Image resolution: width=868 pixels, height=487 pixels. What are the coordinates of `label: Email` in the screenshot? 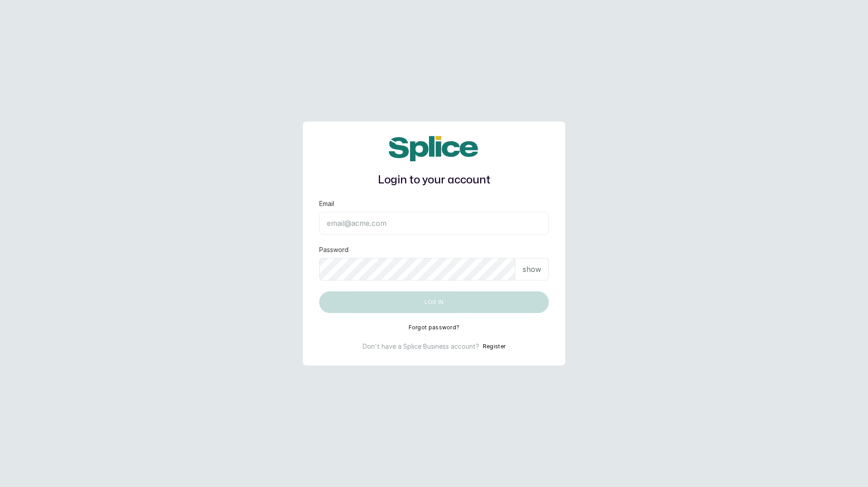 It's located at (327, 204).